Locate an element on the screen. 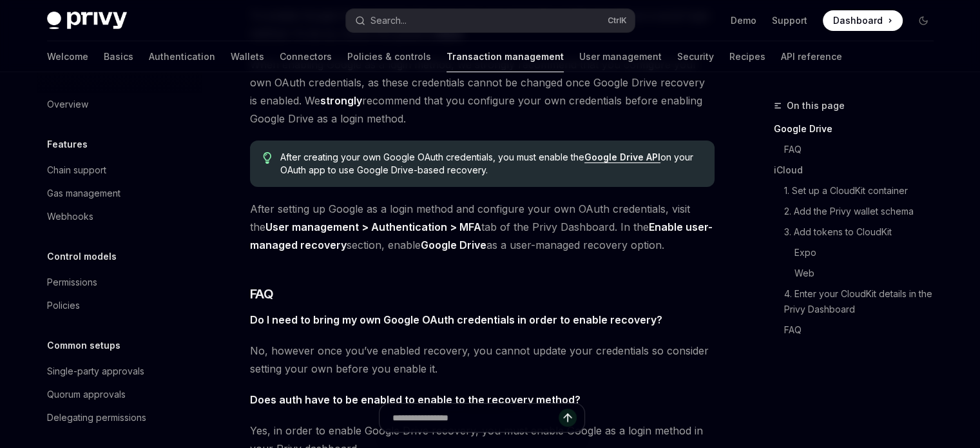 The width and height of the screenshot is (980, 448). a: Security is located at coordinates (695, 57).